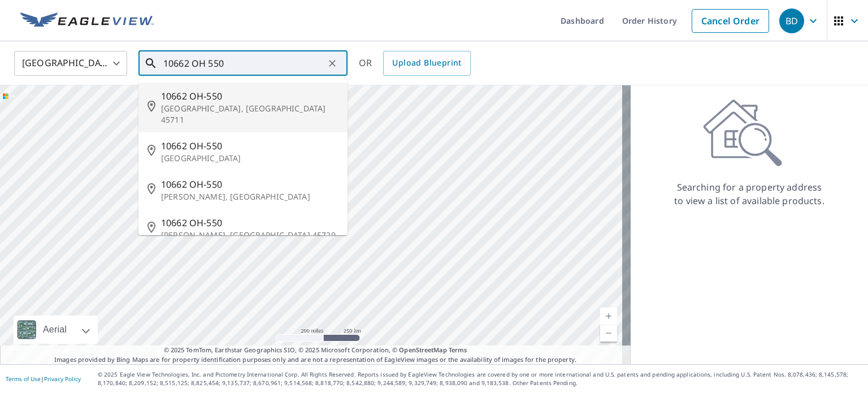 The image size is (868, 393). I want to click on a: Cancel Order, so click(730, 21).